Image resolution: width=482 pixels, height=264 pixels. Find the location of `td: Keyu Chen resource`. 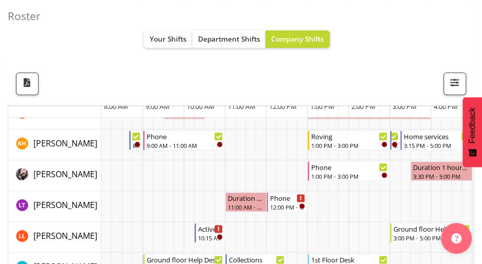

td: Keyu Chen resource is located at coordinates (54, 176).